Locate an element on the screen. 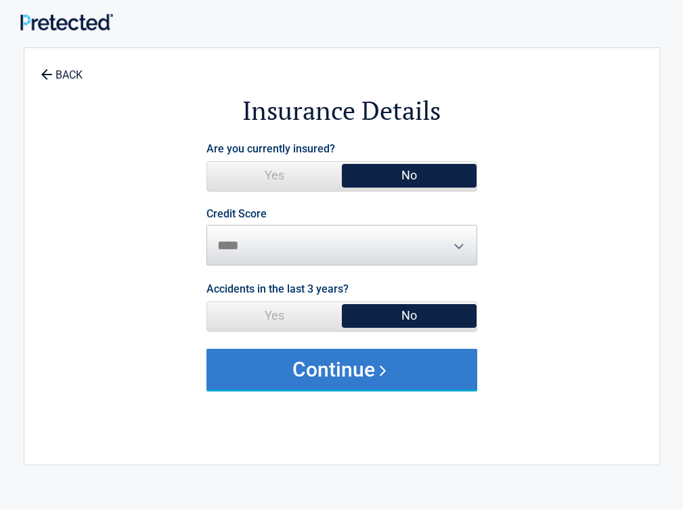 The height and width of the screenshot is (510, 683). label: Credit Score is located at coordinates (236, 214).